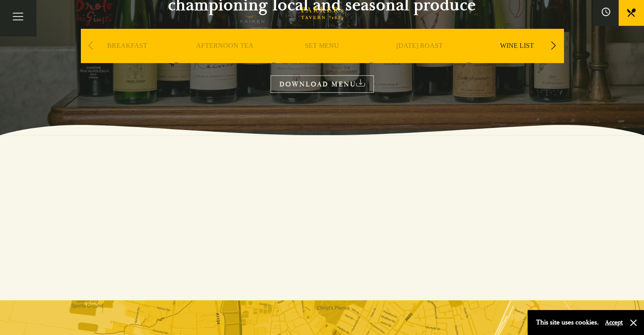  Describe the element at coordinates (517, 59) in the screenshot. I see `div: 5 / 9` at that location.